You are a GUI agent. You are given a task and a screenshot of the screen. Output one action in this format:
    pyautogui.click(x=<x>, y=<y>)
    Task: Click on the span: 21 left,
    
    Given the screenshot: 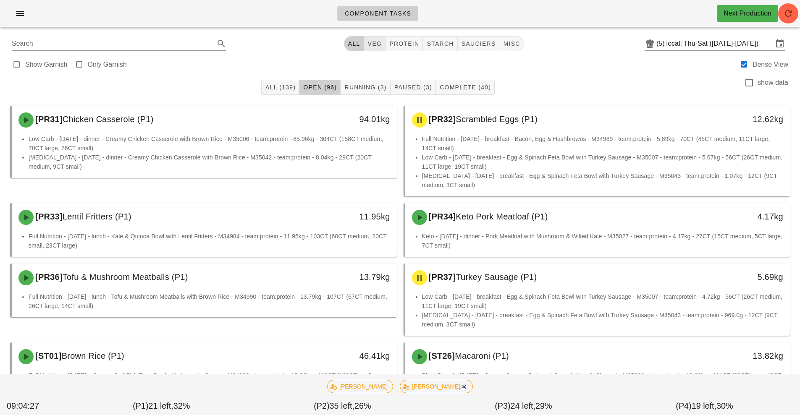 What is the action you would take?
    pyautogui.click(x=160, y=406)
    